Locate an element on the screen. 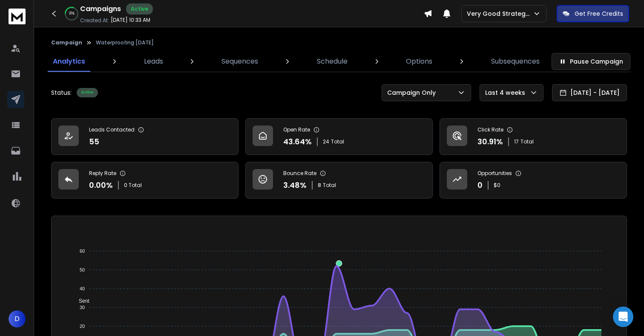 This screenshot has height=336, width=644. p: Status: is located at coordinates (62, 92).